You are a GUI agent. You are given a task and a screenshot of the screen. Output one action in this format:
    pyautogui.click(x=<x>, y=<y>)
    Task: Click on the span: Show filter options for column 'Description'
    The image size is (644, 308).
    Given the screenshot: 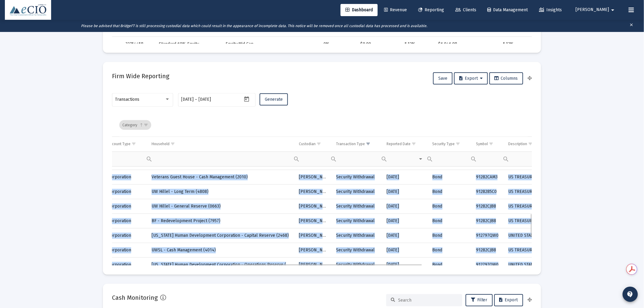 What is the action you would take?
    pyautogui.click(x=530, y=144)
    